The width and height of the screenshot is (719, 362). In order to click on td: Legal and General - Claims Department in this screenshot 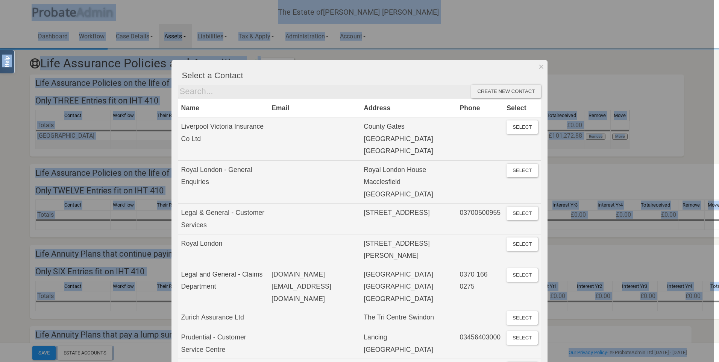, I will do `click(223, 286)`.